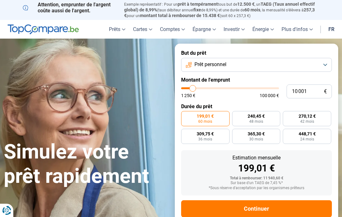 This screenshot has height=217, width=342. Describe the element at coordinates (256, 122) in the screenshot. I see `span: 48 mois` at that location.